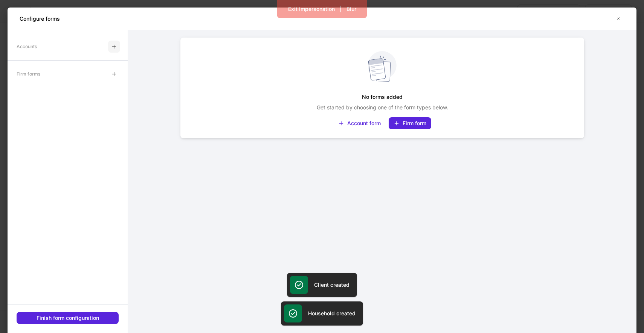  I want to click on div: Accounts, so click(27, 46).